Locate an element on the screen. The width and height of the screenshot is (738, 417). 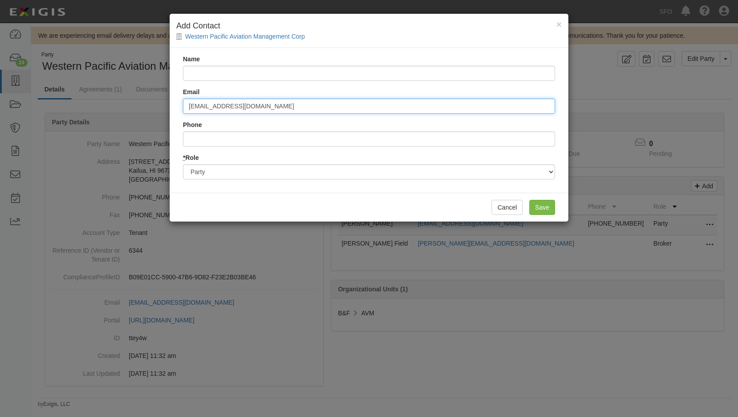
label: Email is located at coordinates (191, 92).